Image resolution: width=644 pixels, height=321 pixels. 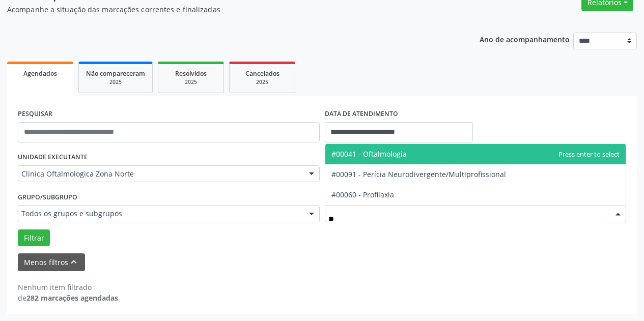 I want to click on span: Agendados, so click(x=40, y=73).